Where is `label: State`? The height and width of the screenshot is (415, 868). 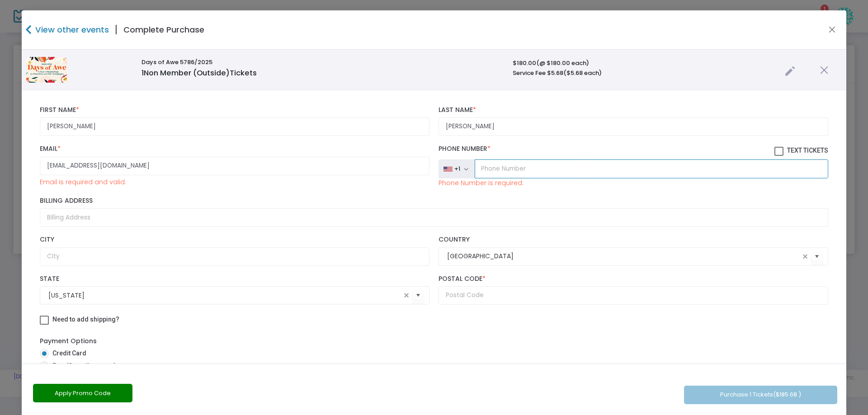 label: State is located at coordinates (234, 279).